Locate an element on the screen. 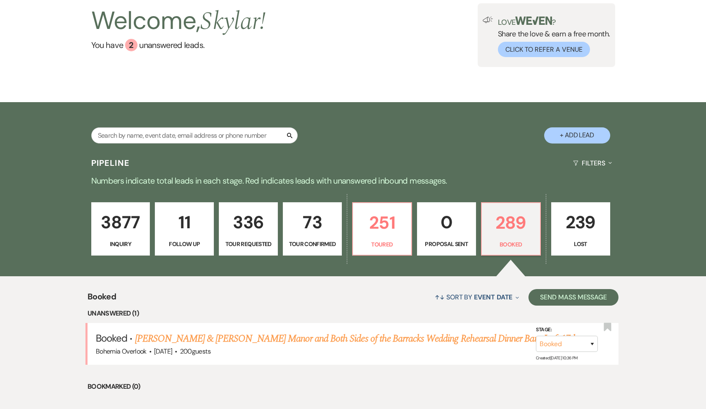 This screenshot has height=409, width=706. p: Inquiry is located at coordinates (121, 244).